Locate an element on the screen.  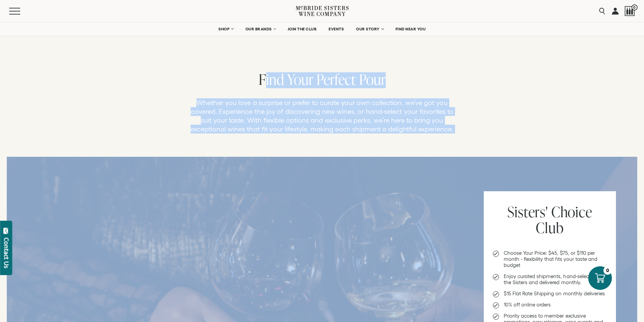
div: 0 is located at coordinates (607, 270).